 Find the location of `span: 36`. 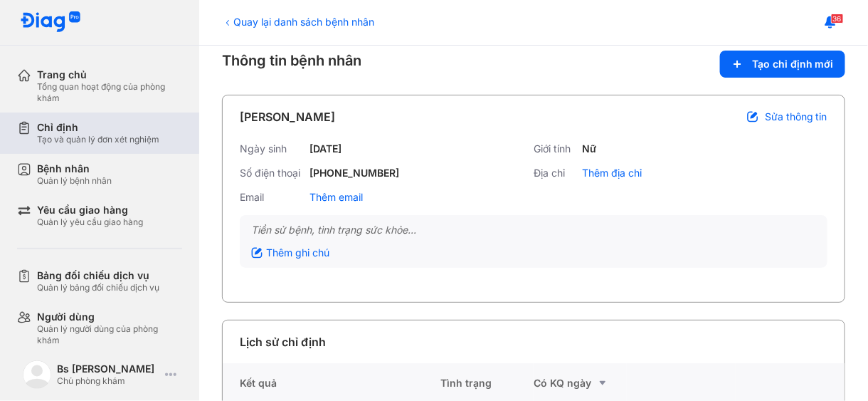

span: 36 is located at coordinates (838, 19).